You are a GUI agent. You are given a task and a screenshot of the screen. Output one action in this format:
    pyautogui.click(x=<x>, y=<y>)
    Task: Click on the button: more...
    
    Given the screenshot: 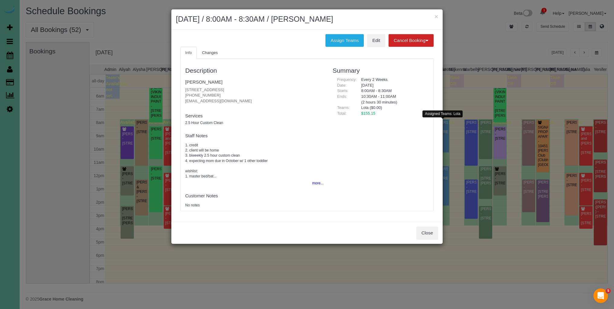 What is the action you would take?
    pyautogui.click(x=316, y=183)
    